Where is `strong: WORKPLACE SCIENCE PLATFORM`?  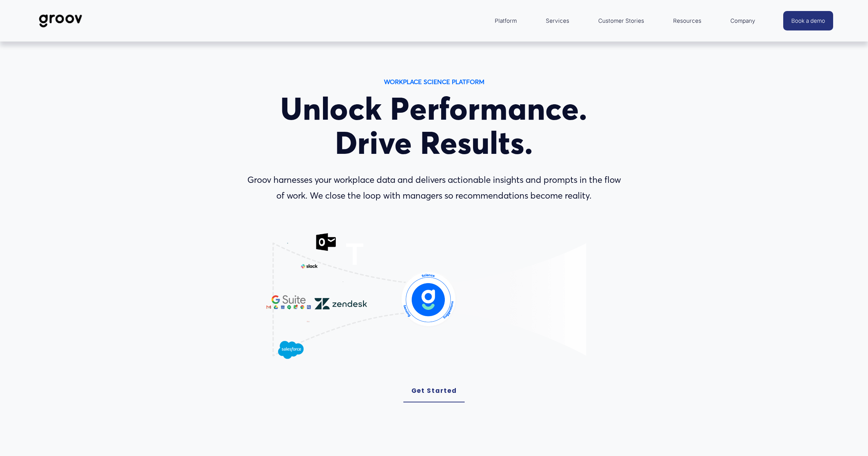
strong: WORKPLACE SCIENCE PLATFORM is located at coordinates (434, 81).